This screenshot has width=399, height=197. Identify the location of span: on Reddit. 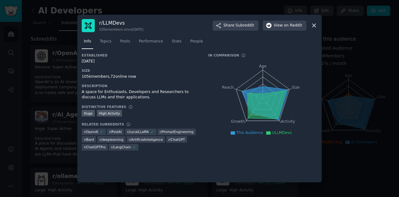
(293, 26).